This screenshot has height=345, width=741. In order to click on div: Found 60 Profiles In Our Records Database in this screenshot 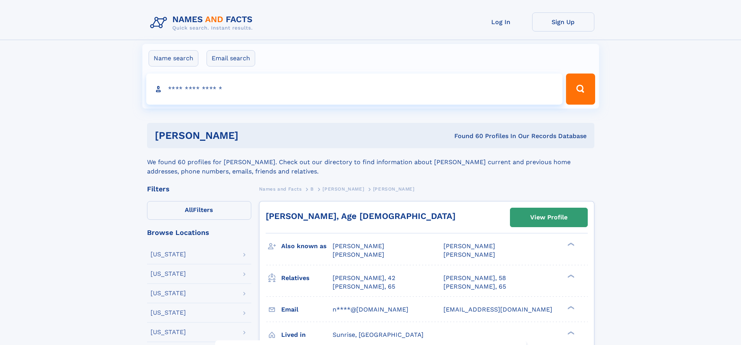, I will do `click(466, 136)`.